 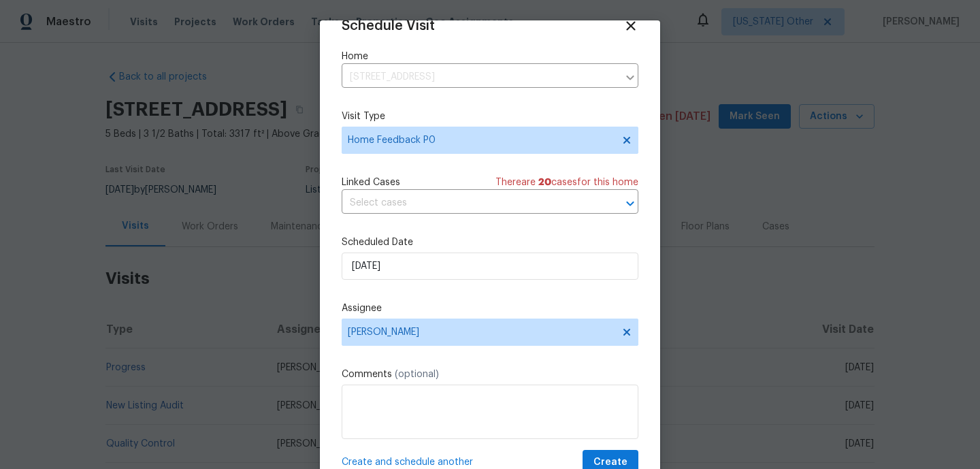 What do you see at coordinates (567, 182) in the screenshot?
I see `span: There are case s for this home` at bounding box center [567, 182].